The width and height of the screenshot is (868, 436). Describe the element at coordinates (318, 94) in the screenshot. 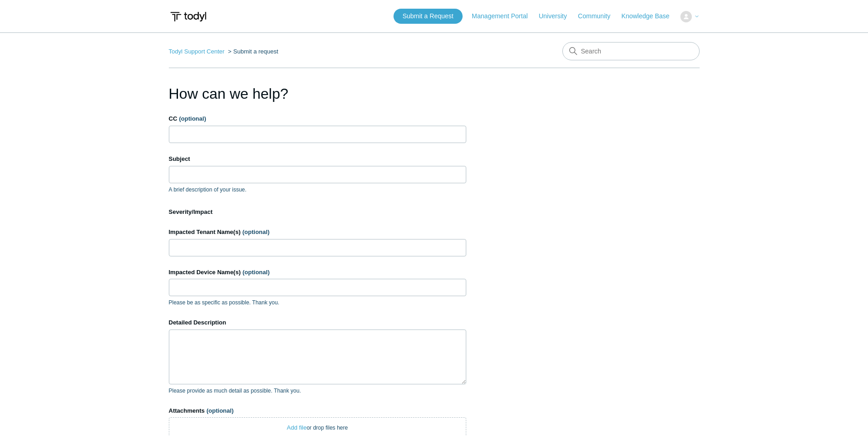

I see `h1: How can we help?` at that location.